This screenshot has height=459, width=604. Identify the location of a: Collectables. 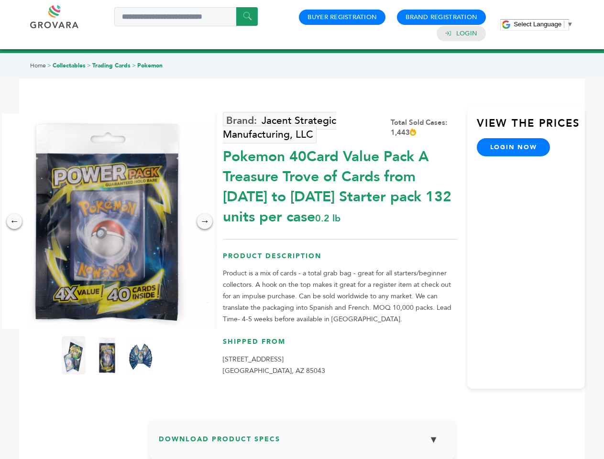
(69, 66).